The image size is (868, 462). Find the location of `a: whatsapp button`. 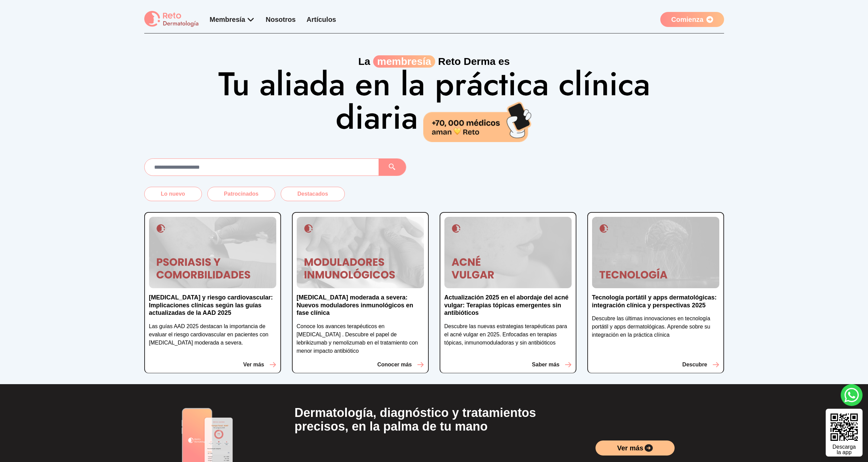

a: whatsapp button is located at coordinates (851, 395).